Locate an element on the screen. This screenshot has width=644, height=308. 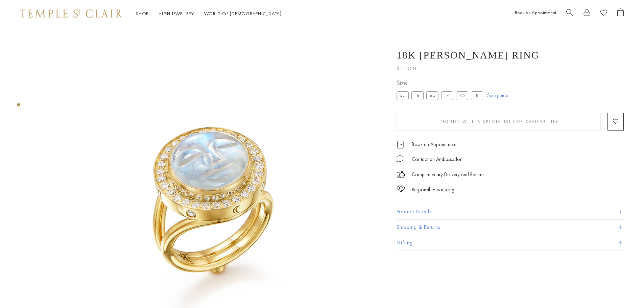
button: Inquire With A Specialist for Availability is located at coordinates (499, 122).